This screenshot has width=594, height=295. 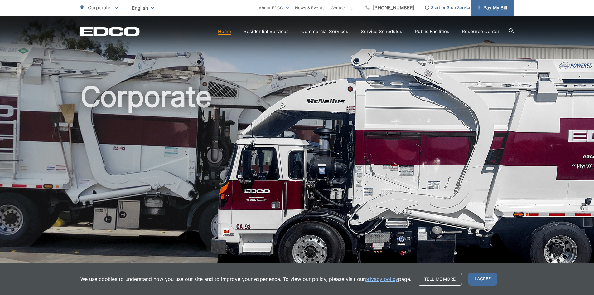 What do you see at coordinates (110, 32) in the screenshot?
I see `a: EDCD logo. Return to the homepage.` at bounding box center [110, 32].